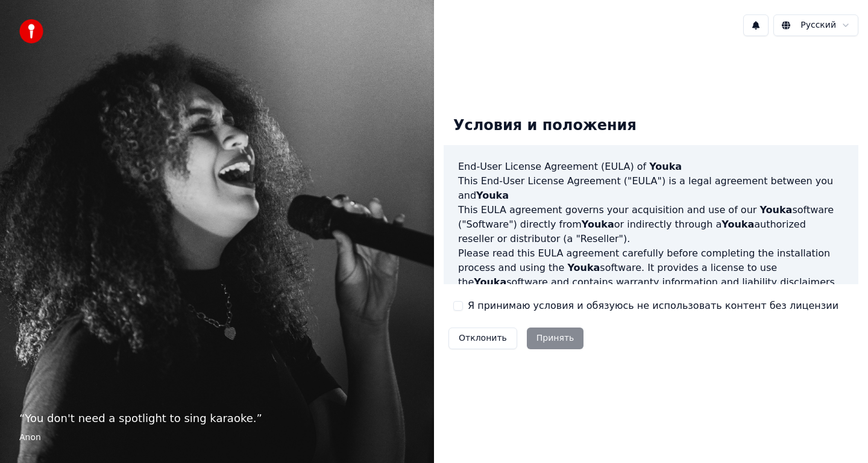  What do you see at coordinates (651, 189) in the screenshot?
I see `p: This End-User License Agreement ("EULA") is a legal agreement between you and` at bounding box center [651, 189].